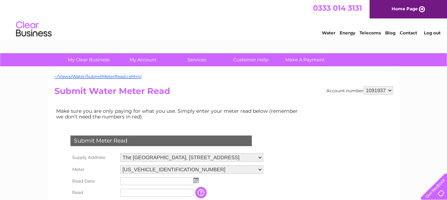 This screenshot has height=200, width=447. Describe the element at coordinates (370, 33) in the screenshot. I see `a: Telecoms` at that location.